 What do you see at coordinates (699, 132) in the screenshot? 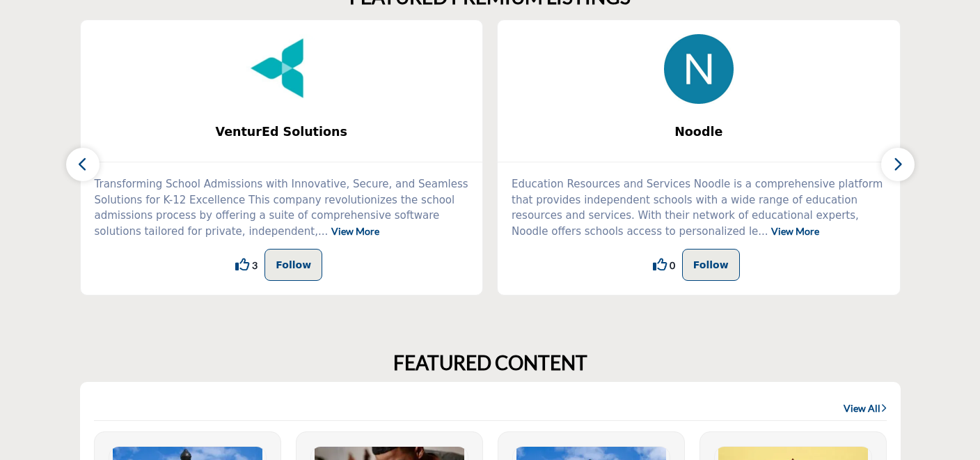
I see `b: Noodle` at bounding box center [699, 132].